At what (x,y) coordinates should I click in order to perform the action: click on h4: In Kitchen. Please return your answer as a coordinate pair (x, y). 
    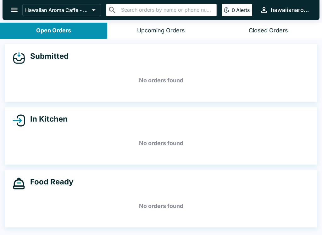
    Looking at the image, I should click on (46, 119).